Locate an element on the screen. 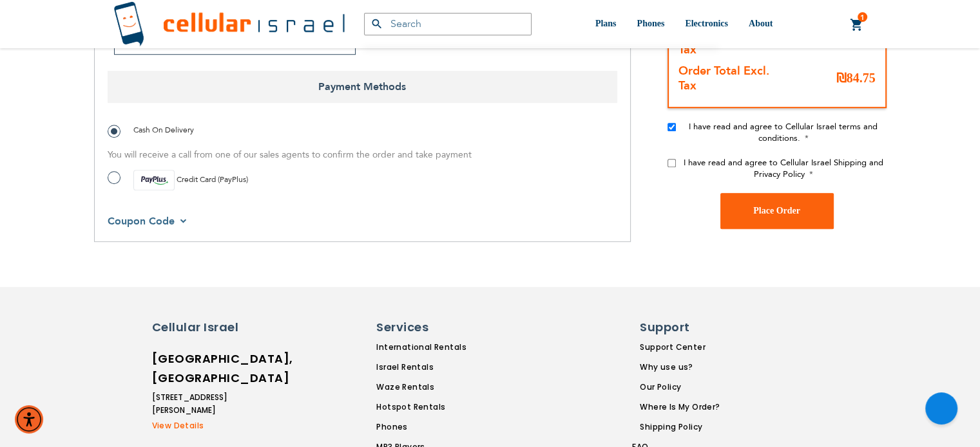 The height and width of the screenshot is (447, 980). span: I have read and agree to Cellular Israel terms and conditions. is located at coordinates (783, 132).